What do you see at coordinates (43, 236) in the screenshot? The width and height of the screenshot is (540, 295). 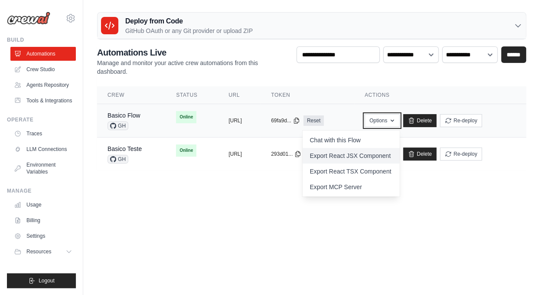 I see `a: Settings` at bounding box center [43, 236].